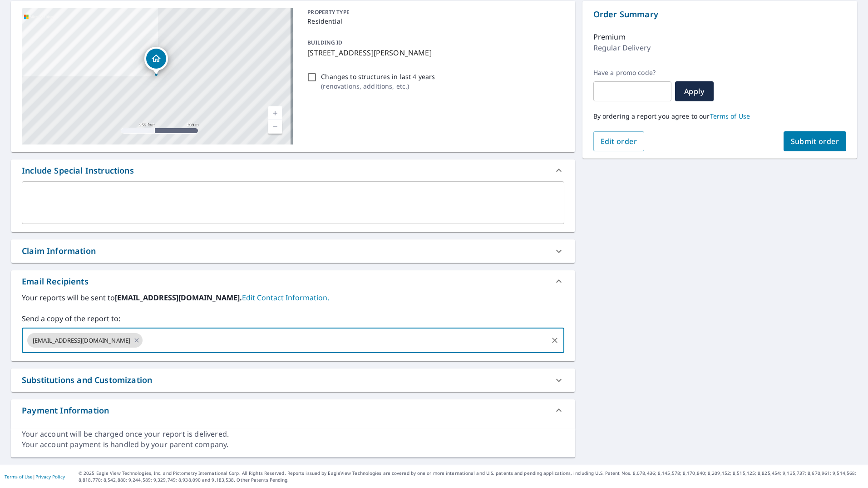 The height and width of the screenshot is (488, 868). Describe the element at coordinates (633, 73) in the screenshot. I see `label: Have a promo code?` at that location.